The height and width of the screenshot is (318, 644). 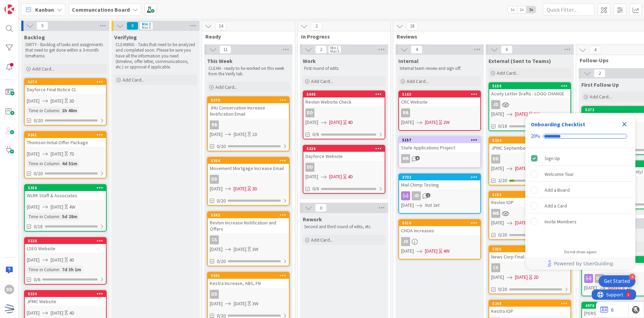 I want to click on div: 5361Thomson Initial Offer Package, so click(x=65, y=140).